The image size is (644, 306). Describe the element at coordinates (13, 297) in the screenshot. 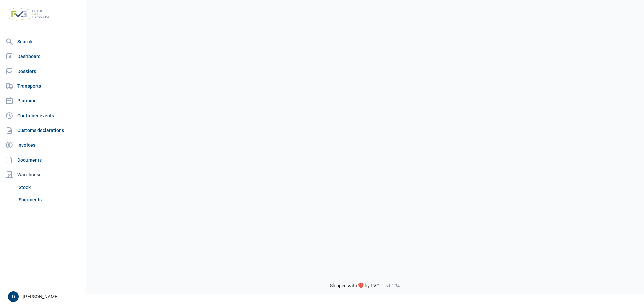

I see `button: D` at that location.